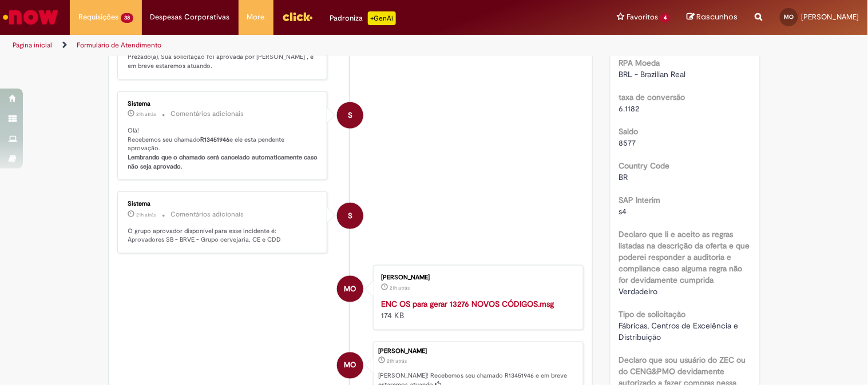 Image resolution: width=868 pixels, height=385 pixels. Describe the element at coordinates (638, 291) in the screenshot. I see `span: Verdadeiro` at that location.